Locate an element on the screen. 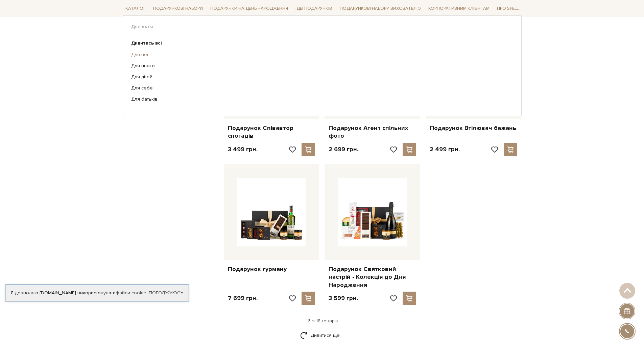  a: Для дітей is located at coordinates (320, 77).